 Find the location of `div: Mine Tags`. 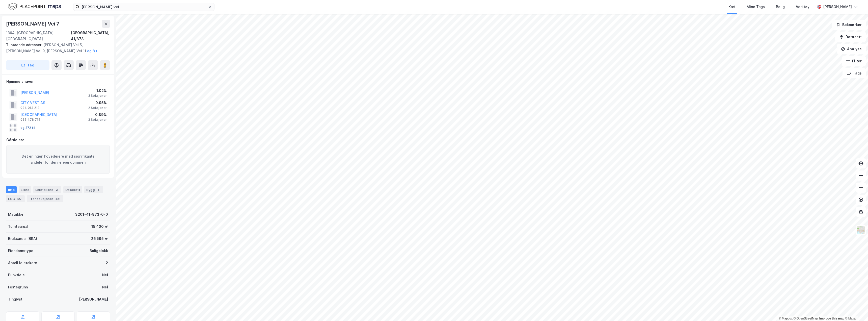

div: Mine Tags is located at coordinates (756, 7).